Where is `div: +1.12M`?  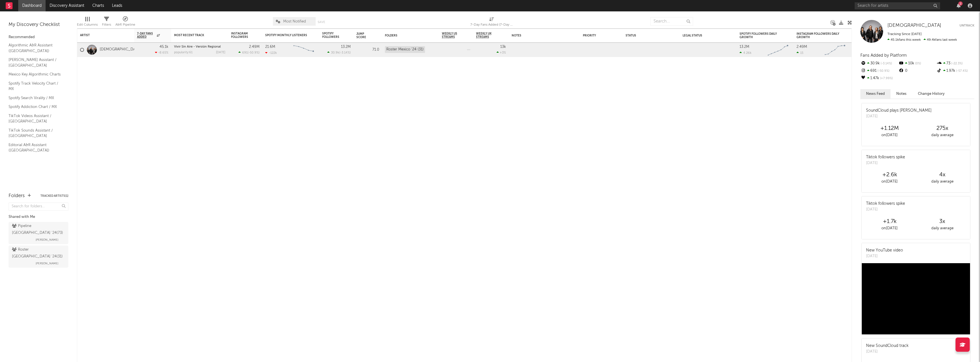 div: +1.12M is located at coordinates (889, 129).